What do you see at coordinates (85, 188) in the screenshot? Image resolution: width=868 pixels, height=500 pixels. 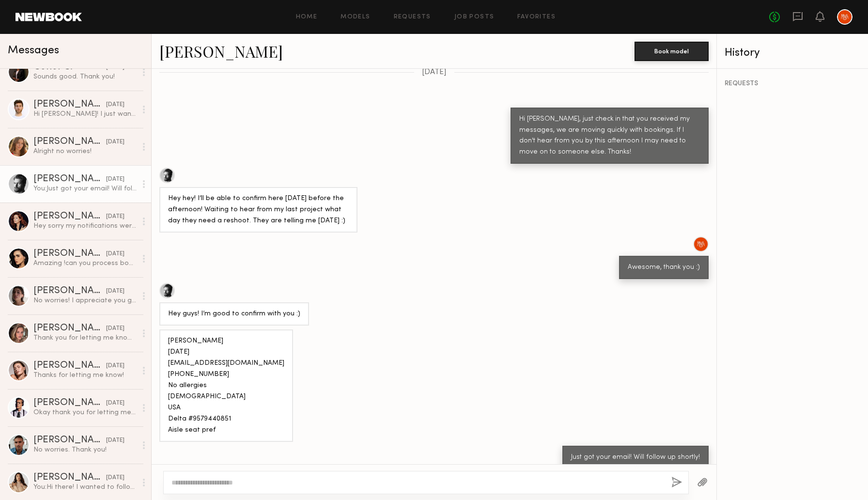 I see `div: You: Just got your email! Will follow up shortly!` at bounding box center [85, 188].